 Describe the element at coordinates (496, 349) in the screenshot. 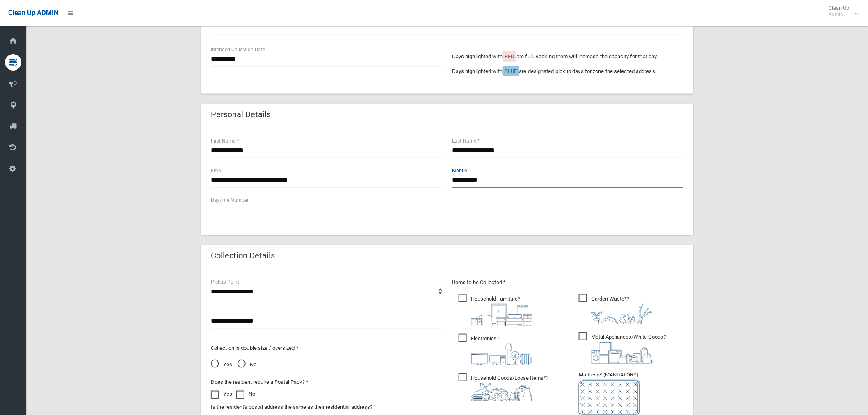

I see `span: Electronics` at that location.